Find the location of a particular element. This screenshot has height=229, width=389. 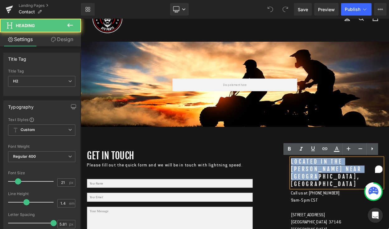

a: New Library is located at coordinates (88, 9).